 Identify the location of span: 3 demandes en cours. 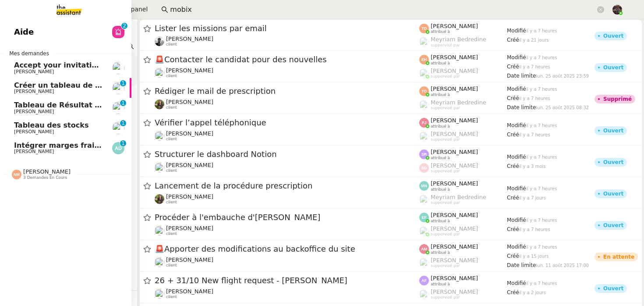
(45, 178).